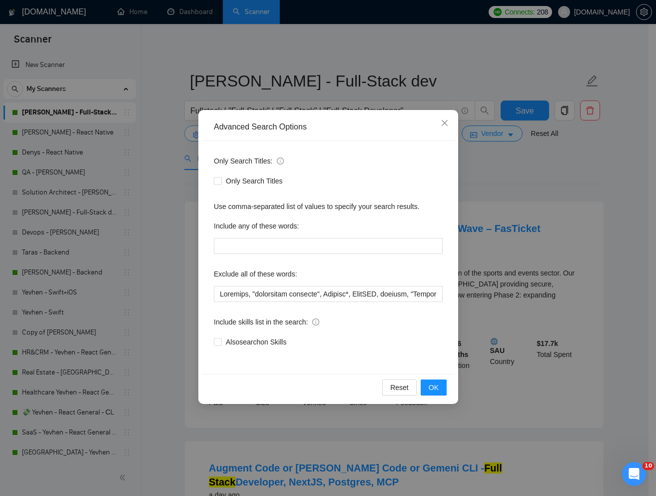 The height and width of the screenshot is (496, 656). What do you see at coordinates (433, 387) in the screenshot?
I see `span: OK` at bounding box center [433, 387].